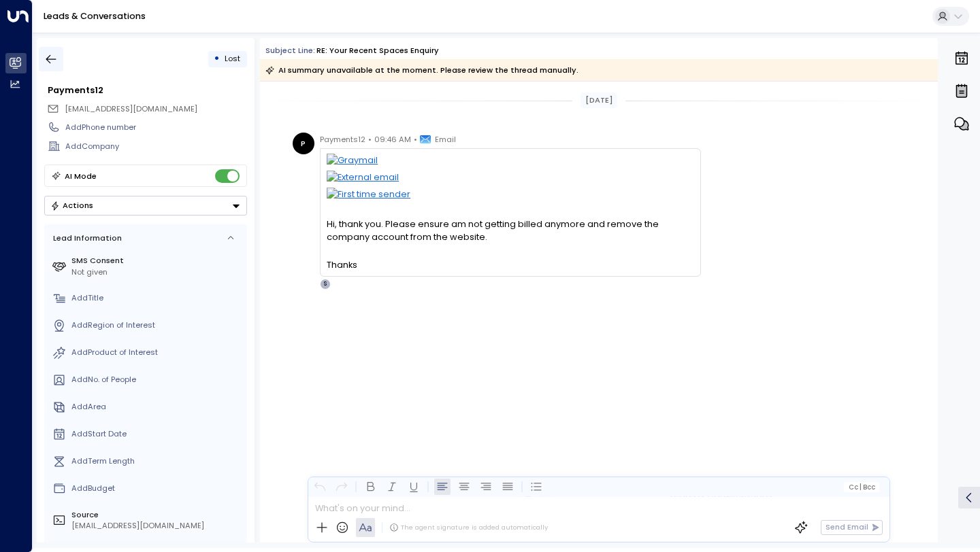  I want to click on img: First time sender, so click(510, 196).